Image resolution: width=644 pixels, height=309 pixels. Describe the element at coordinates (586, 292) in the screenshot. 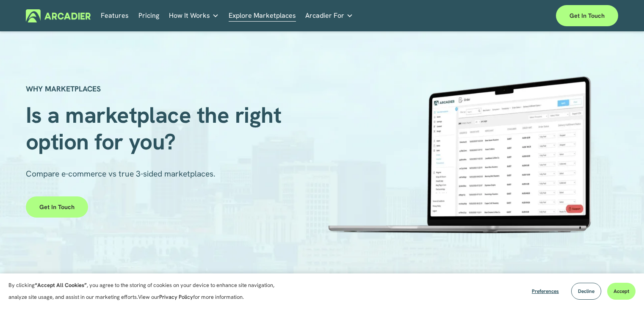

I see `span: Decline` at that location.